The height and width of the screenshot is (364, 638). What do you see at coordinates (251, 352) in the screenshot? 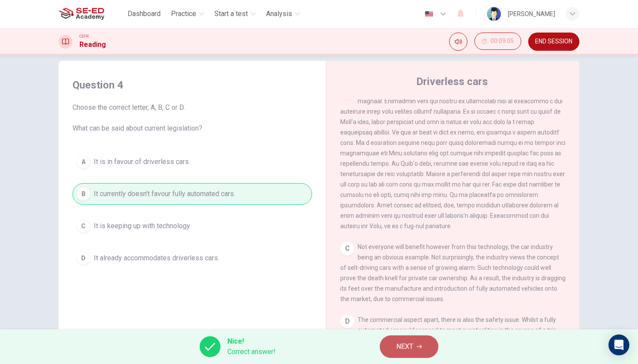
I see `span: Correct answer!` at bounding box center [251, 352].